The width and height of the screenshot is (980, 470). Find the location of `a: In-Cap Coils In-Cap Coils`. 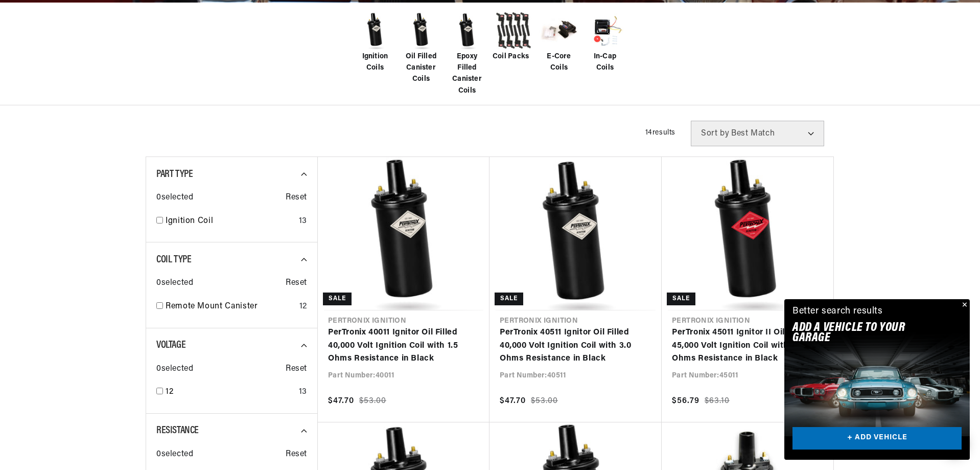

a: In-Cap Coils In-Cap Coils is located at coordinates (606, 42).